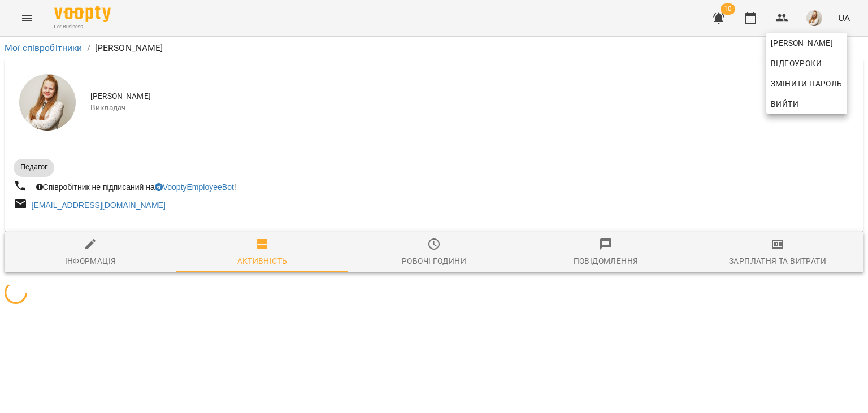  What do you see at coordinates (806, 84) in the screenshot?
I see `a: Змінити пароль` at bounding box center [806, 84].